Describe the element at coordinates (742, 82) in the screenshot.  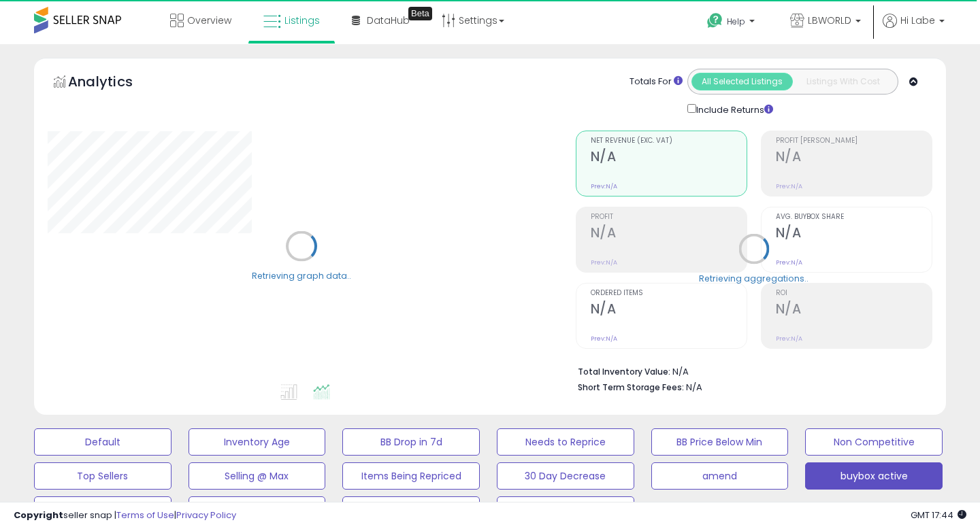
I see `button: All Selected Listings` at that location.